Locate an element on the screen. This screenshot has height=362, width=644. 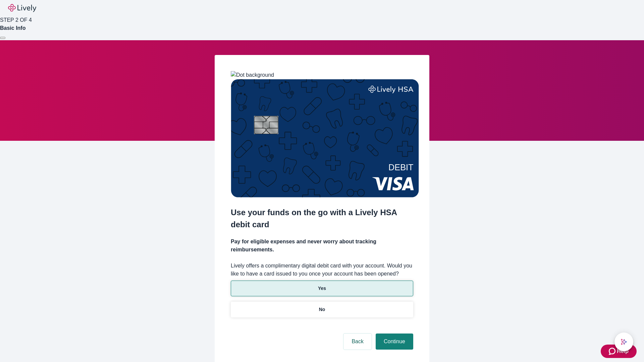
p: Yes is located at coordinates (322, 288).